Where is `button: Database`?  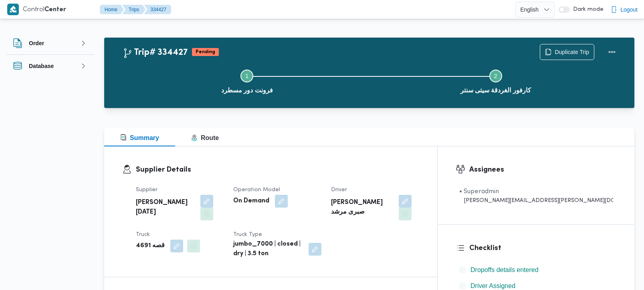
button: Database is located at coordinates (50, 66).